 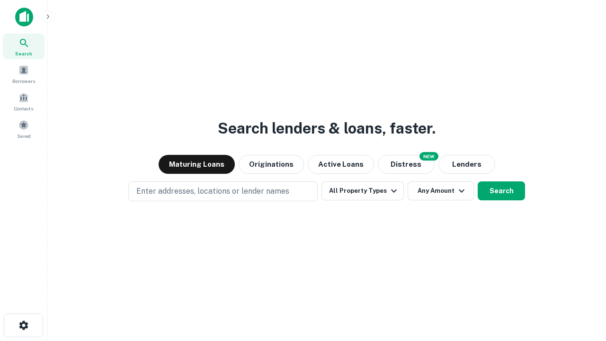 What do you see at coordinates (24, 17) in the screenshot?
I see `img: capitalize-icon.png` at bounding box center [24, 17].